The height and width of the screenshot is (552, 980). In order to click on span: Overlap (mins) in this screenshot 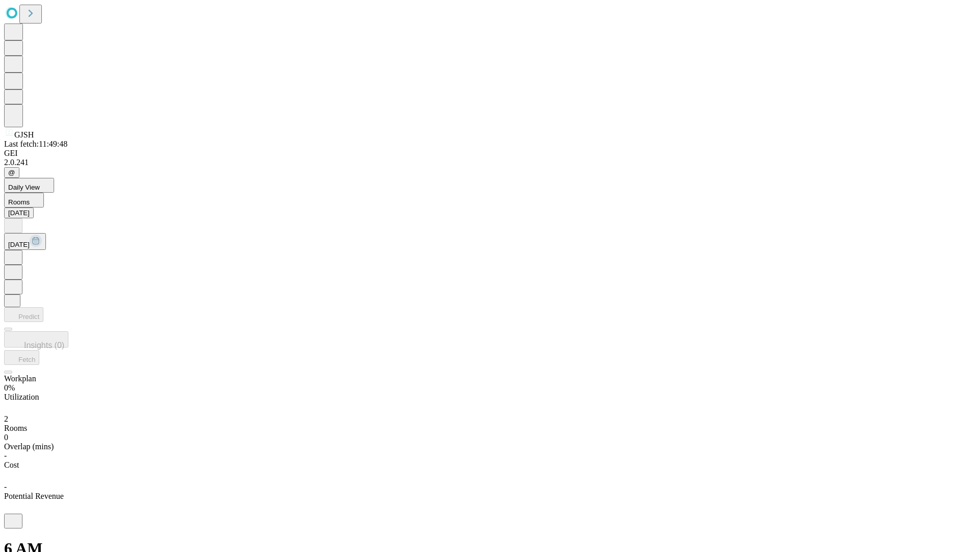, I will do `click(29, 446)`.